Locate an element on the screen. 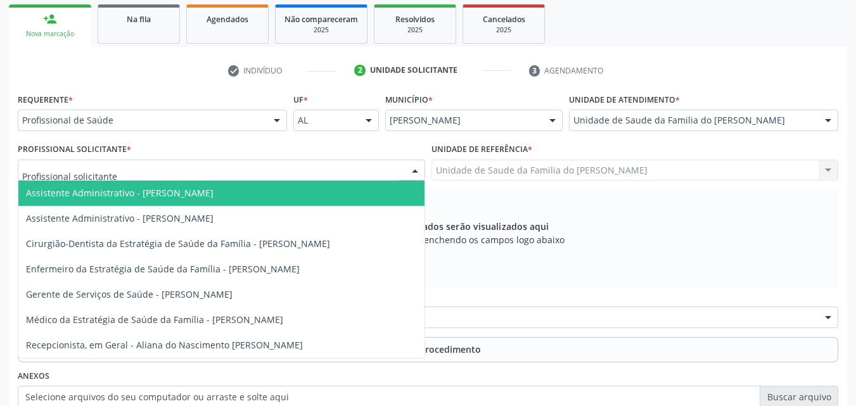 This screenshot has width=856, height=406. span: Resolvidos is located at coordinates (415, 19).